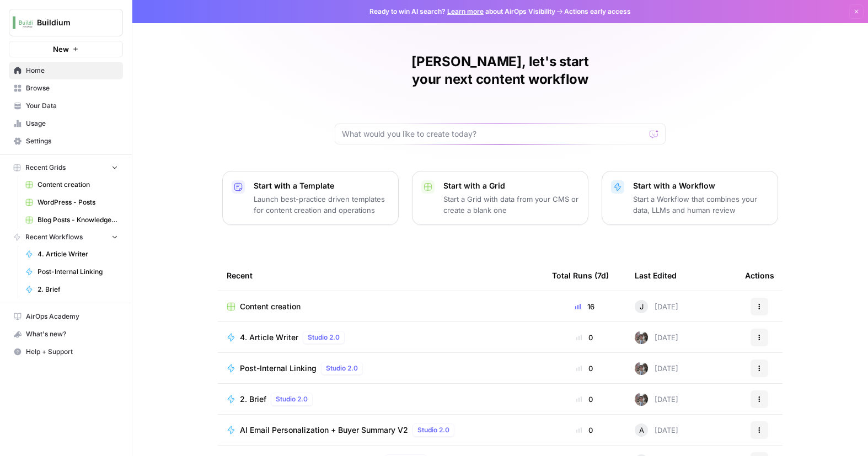  What do you see at coordinates (642, 430) in the screenshot?
I see `span: A` at bounding box center [642, 430].